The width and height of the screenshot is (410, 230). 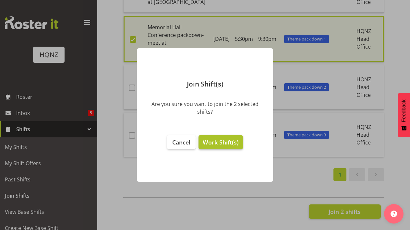 What do you see at coordinates (403, 111) in the screenshot?
I see `span: Feedback` at bounding box center [403, 111].